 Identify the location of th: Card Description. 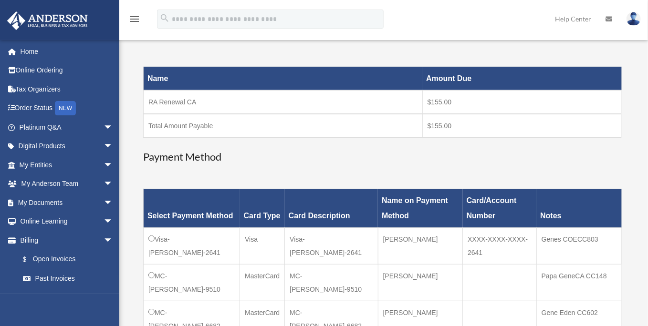
(331, 208).